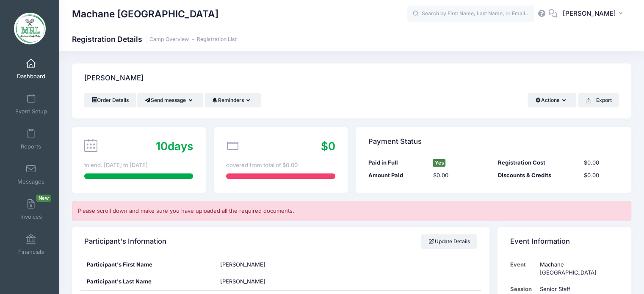 The height and width of the screenshot is (294, 644). What do you see at coordinates (280, 165) in the screenshot?
I see `div: covered from total of $0.00` at bounding box center [280, 165].